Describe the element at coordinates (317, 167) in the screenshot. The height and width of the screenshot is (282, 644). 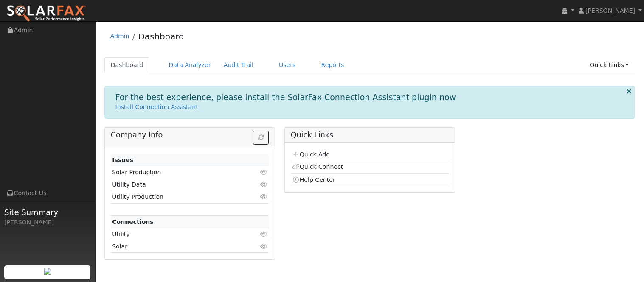
I see `a: Quick Connect` at that location.